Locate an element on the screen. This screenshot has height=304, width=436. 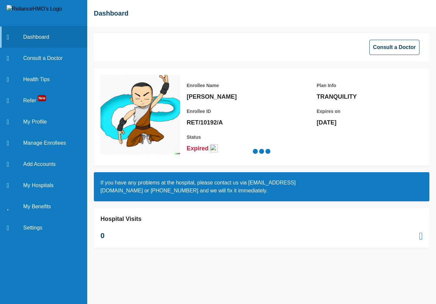
button: Consult a Doctor is located at coordinates (394, 47).